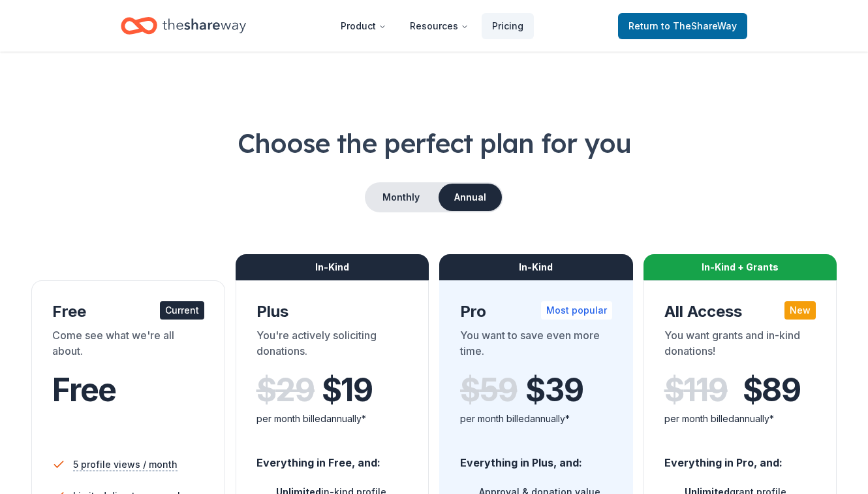 Image resolution: width=868 pixels, height=494 pixels. I want to click on div: Everything in Pro, and:, so click(740, 457).